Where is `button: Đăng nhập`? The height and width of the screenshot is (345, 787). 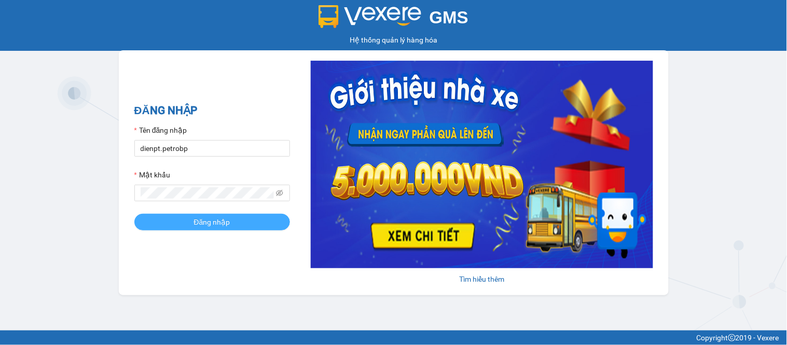 button: Đăng nhập is located at coordinates (212, 222).